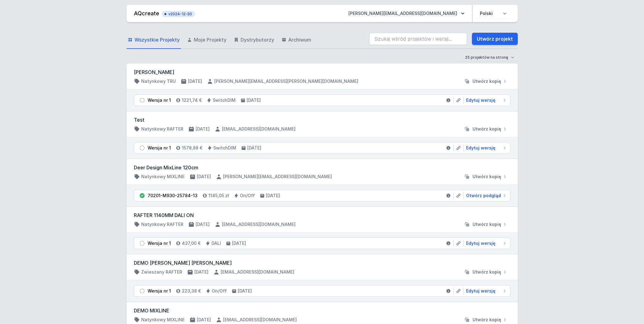 This screenshot has width=644, height=324. What do you see at coordinates (178, 14) in the screenshot?
I see `span: v2024-12-30` at bounding box center [178, 14].